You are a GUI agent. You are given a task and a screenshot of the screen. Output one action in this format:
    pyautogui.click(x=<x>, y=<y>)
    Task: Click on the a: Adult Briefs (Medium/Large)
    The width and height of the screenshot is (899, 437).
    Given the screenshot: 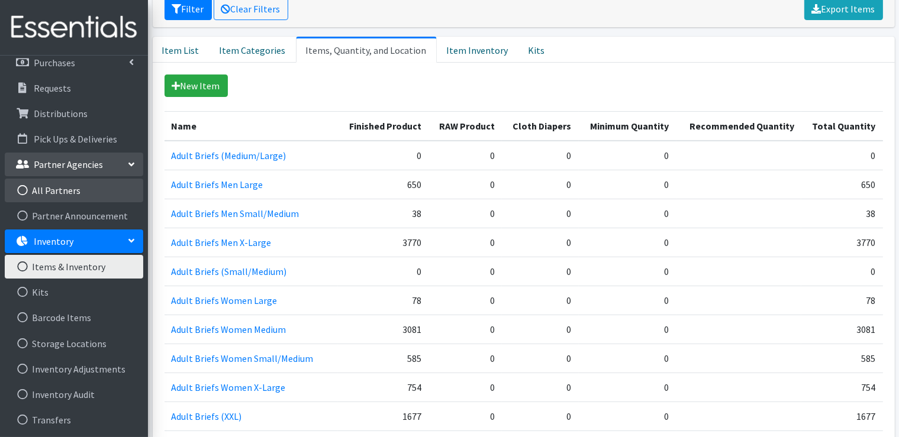 What is the action you would take?
    pyautogui.click(x=229, y=156)
    